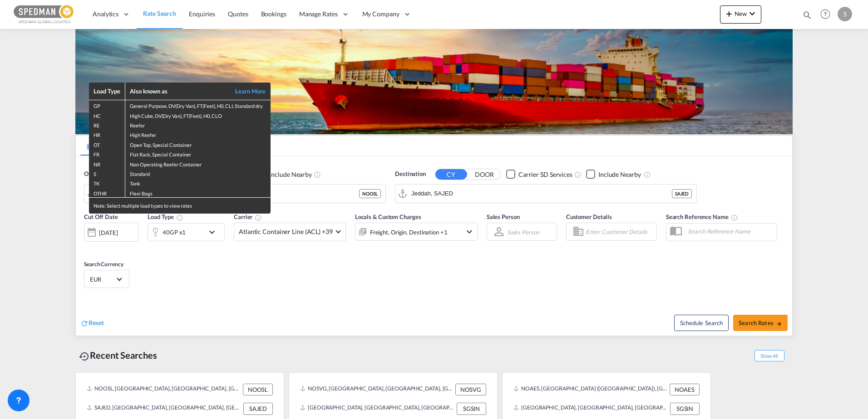 The height and width of the screenshot is (419, 868). Describe the element at coordinates (198, 114) in the screenshot. I see `td: High Cube, DV(Dry Van), FT(Feet), H0, CLO` at that location.